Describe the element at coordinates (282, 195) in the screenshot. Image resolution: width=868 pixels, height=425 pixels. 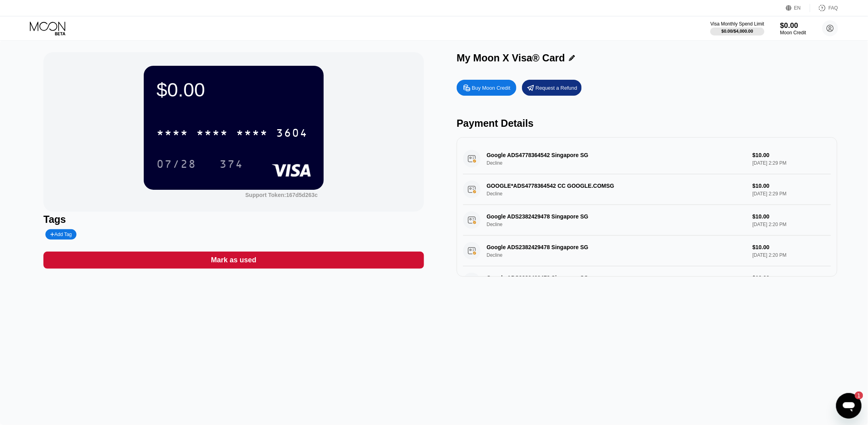
I see `div: Support Token:167d5d263c` at that location.